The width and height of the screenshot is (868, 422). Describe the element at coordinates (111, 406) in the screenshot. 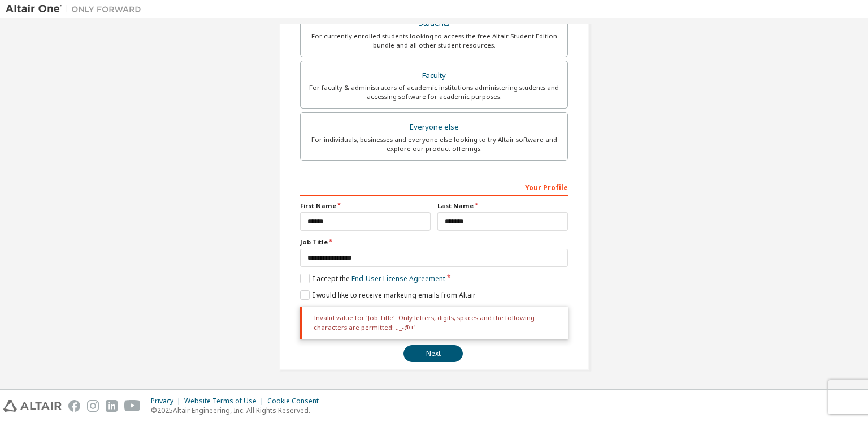

I see `img: linkedin.svg` at that location.